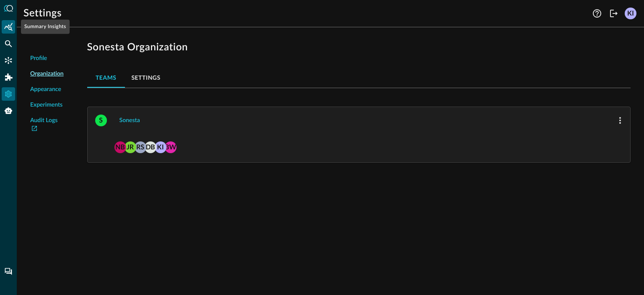 Image resolution: width=644 pixels, height=295 pixels. I want to click on button: Settings, so click(146, 77).